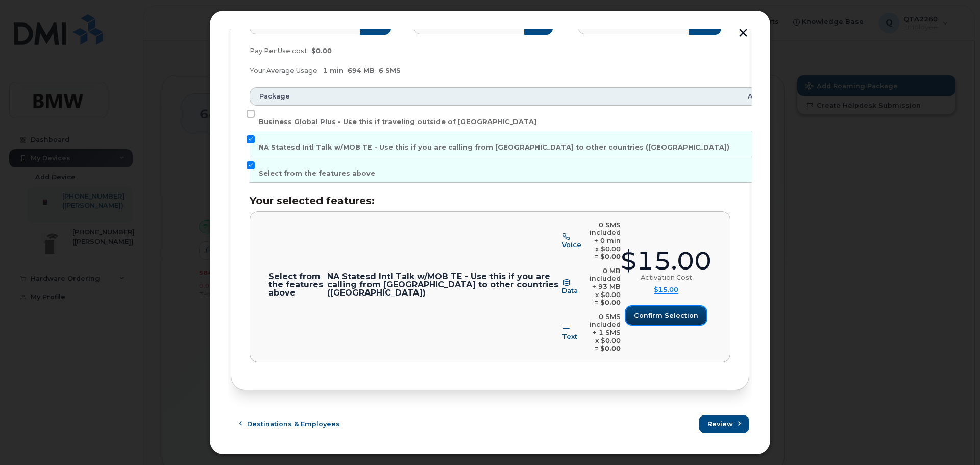 The image size is (980, 465). I want to click on span: Pay Per Use cost, so click(278, 51).